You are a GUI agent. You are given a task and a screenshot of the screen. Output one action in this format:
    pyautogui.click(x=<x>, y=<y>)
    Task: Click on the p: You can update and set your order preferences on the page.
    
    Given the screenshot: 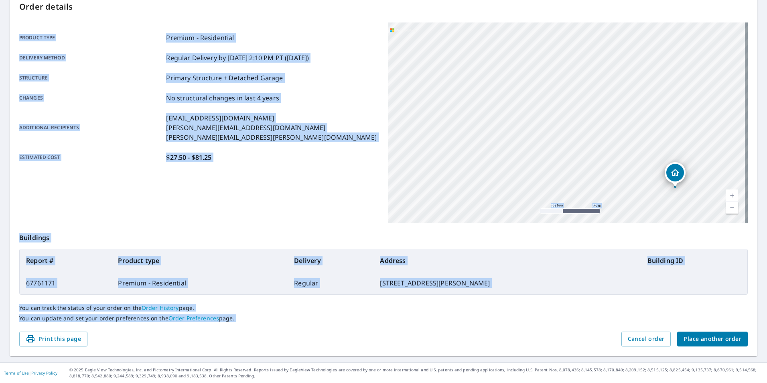 What is the action you would take?
    pyautogui.click(x=383, y=318)
    